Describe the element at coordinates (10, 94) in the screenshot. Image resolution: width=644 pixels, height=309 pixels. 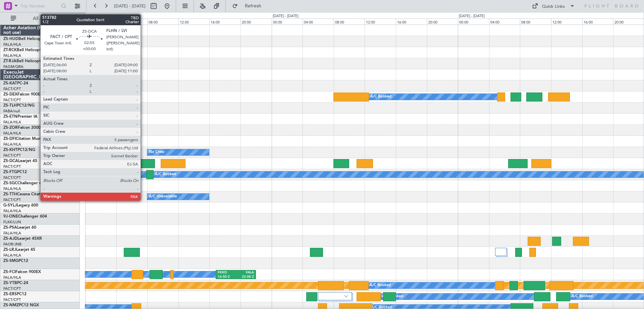
I see `span: ZS-DEX` at that location.